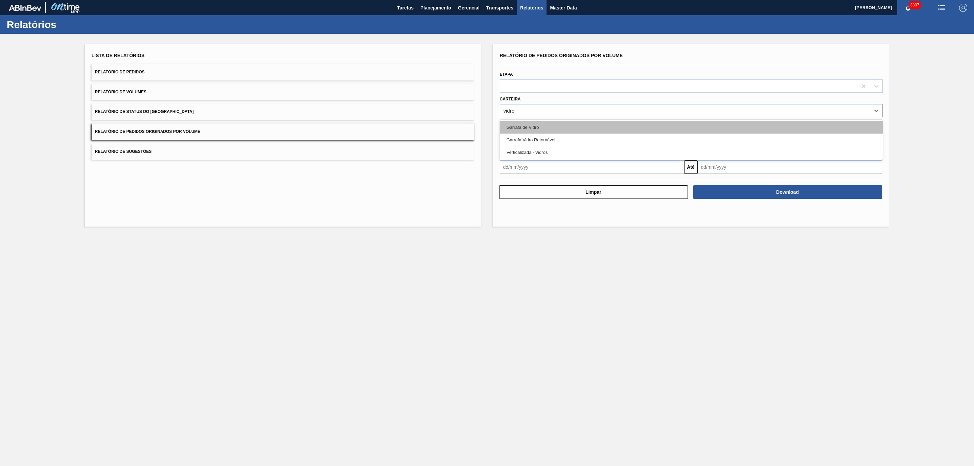  What do you see at coordinates (283, 132) in the screenshot?
I see `button: Relatório de Pedidos Originados por Volume` at bounding box center [283, 132].